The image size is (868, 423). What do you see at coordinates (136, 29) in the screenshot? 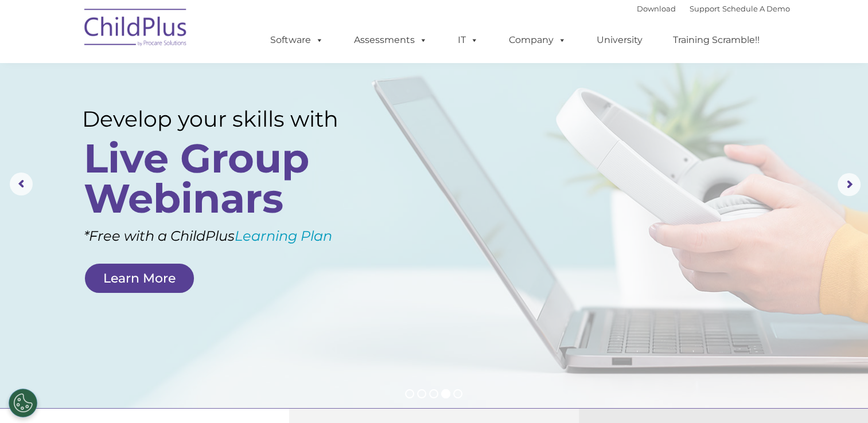
I see `img: ChildPlus by Procare Solutions` at bounding box center [136, 29].